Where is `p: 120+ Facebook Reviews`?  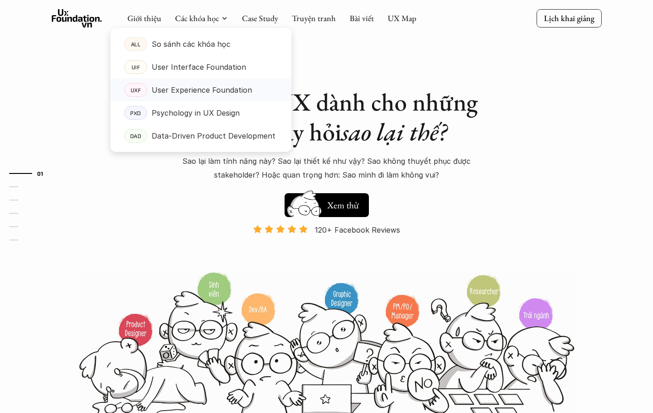
p: 120+ Facebook Reviews is located at coordinates (358, 230).